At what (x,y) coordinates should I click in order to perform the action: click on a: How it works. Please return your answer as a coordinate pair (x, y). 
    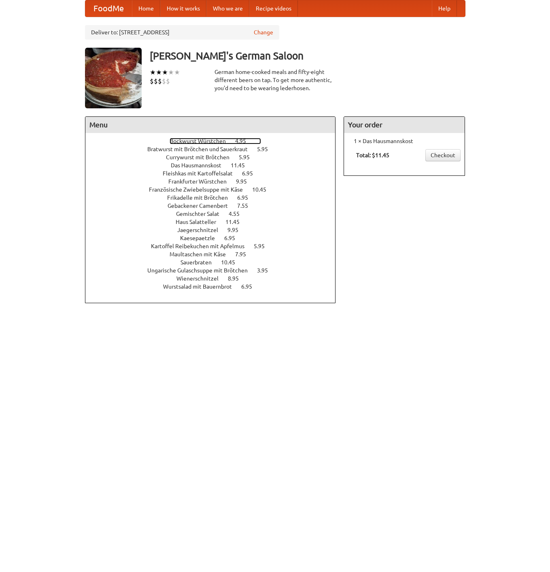
    Looking at the image, I should click on (183, 8).